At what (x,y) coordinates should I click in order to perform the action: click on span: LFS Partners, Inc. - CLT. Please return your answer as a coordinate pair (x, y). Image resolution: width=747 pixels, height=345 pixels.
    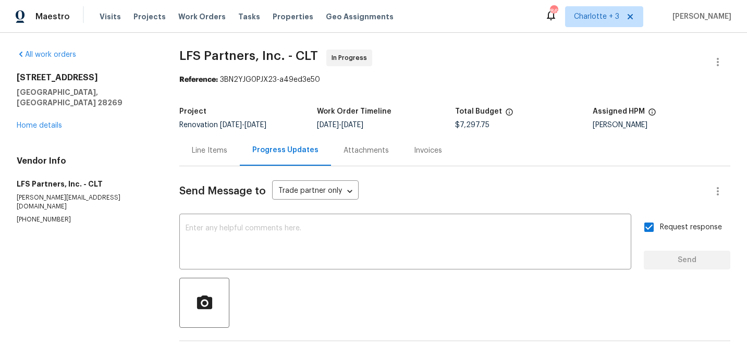
    Looking at the image, I should click on (249, 56).